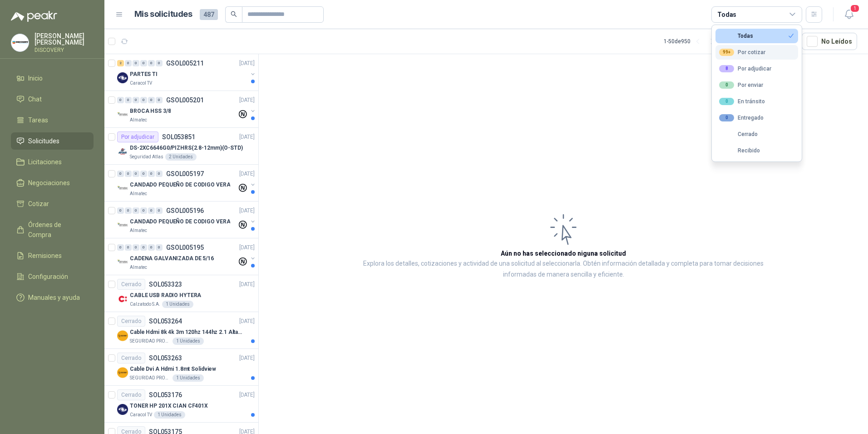 This screenshot has height=434, width=868. Describe the element at coordinates (38, 120) in the screenshot. I see `span: Tareas` at that location.